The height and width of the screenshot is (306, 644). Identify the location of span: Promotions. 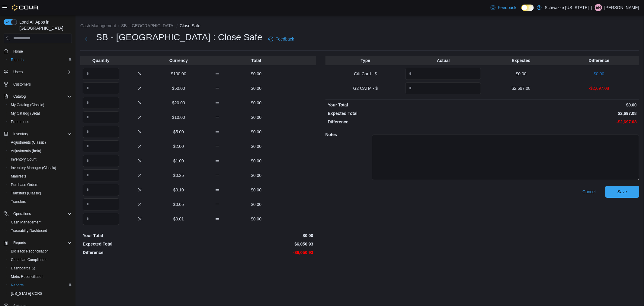
(20, 122).